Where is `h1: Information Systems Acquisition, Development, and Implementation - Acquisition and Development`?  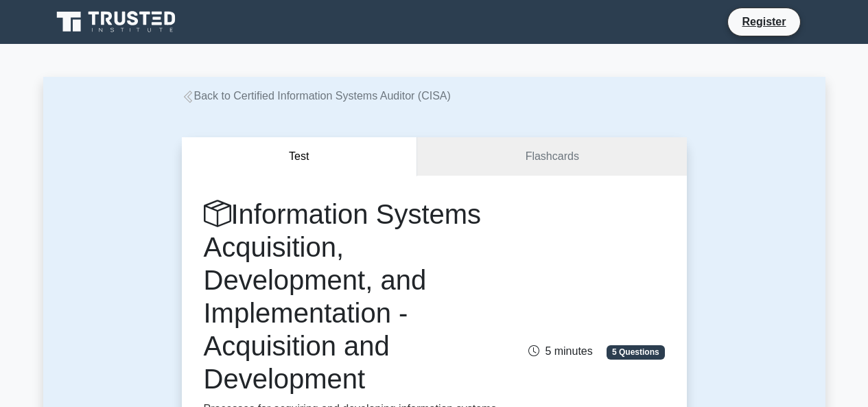 h1: Information Systems Acquisition, Development, and Implementation - Acquisition and Development is located at coordinates (354, 296).